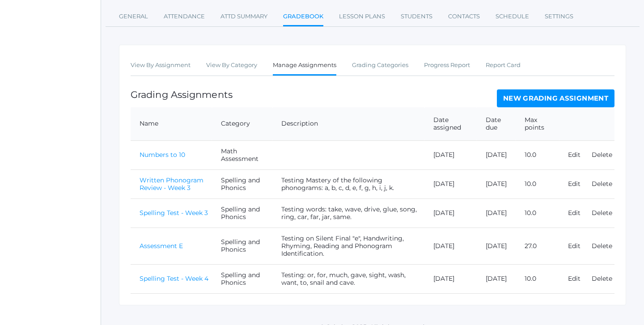 Image resolution: width=644 pixels, height=325 pixels. Describe the element at coordinates (243, 17) in the screenshot. I see `a: Attd Summary` at that location.